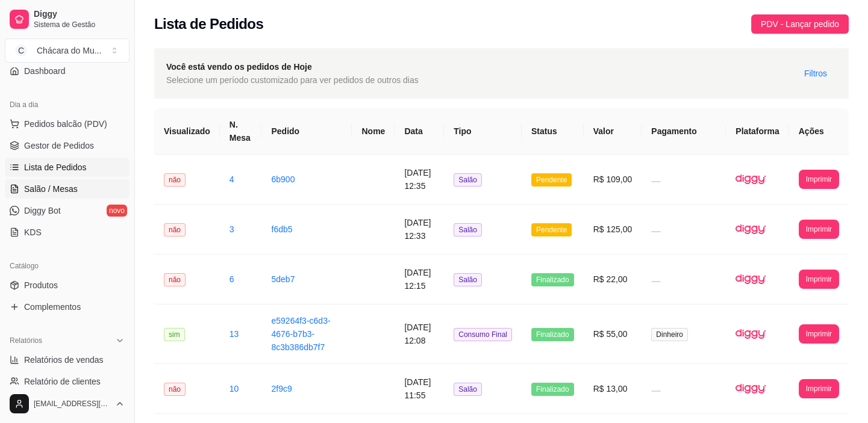 The image size is (868, 423). Describe the element at coordinates (234, 334) in the screenshot. I see `a: 13` at that location.